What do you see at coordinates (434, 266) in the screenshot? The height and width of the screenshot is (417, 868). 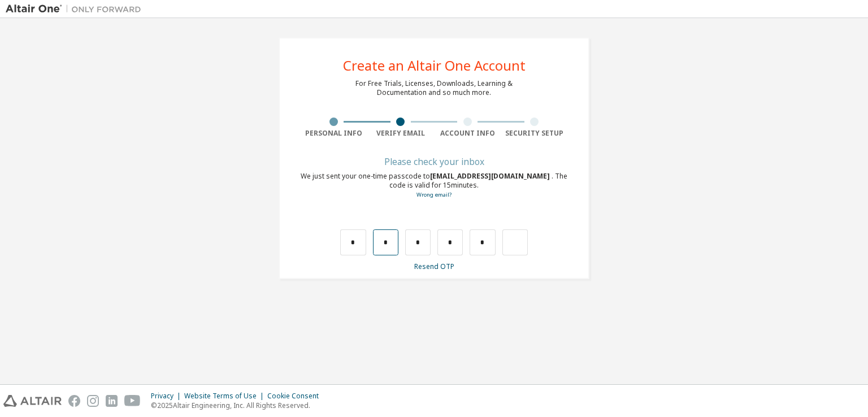 I see `a: Resend OTP` at bounding box center [434, 266].